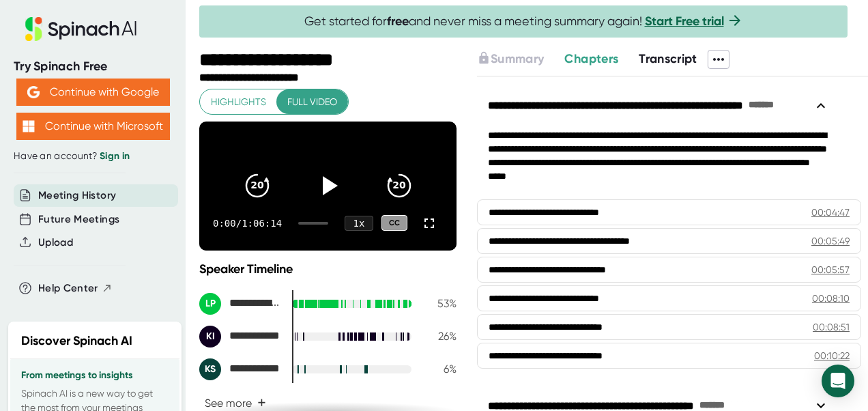 The width and height of the screenshot is (868, 411). Describe the element at coordinates (241, 337) in the screenshot. I see `div: Kelsey Isman` at that location.